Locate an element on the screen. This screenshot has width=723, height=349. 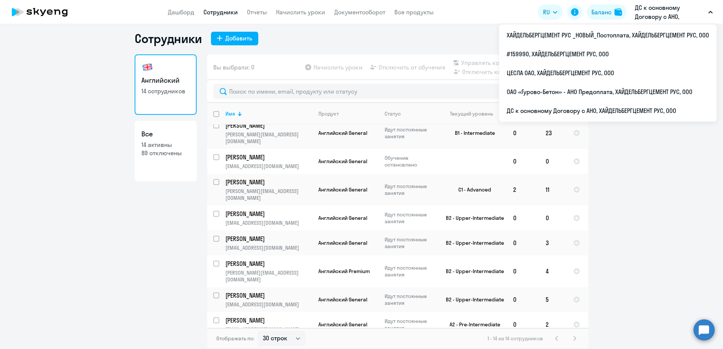
td: A2 - Pre-Intermediate is located at coordinates (472, 325).